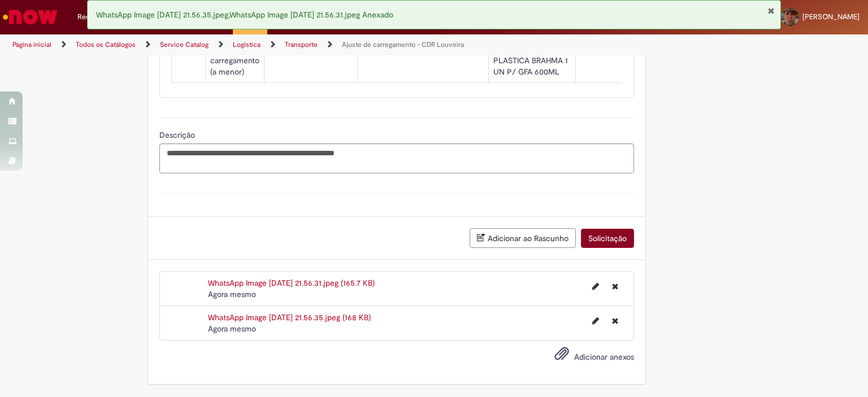 The image size is (868, 397). I want to click on a: Todos os Catálogos, so click(105, 45).